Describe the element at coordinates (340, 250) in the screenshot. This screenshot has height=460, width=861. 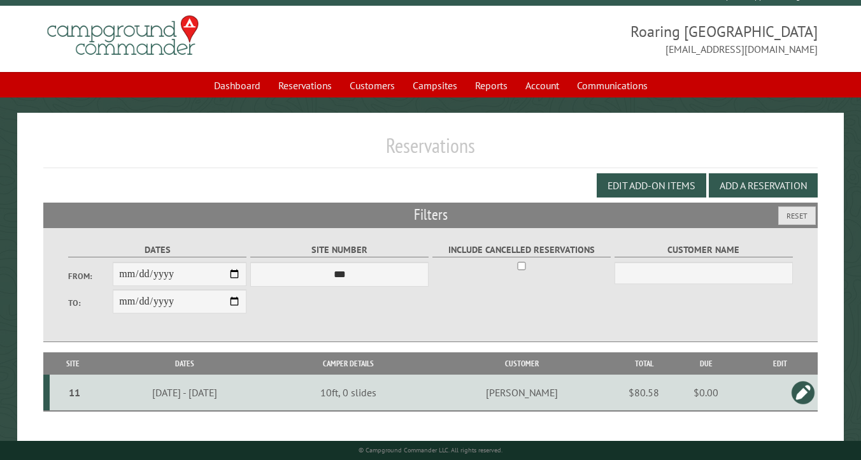
I see `label: Site Number` at that location.